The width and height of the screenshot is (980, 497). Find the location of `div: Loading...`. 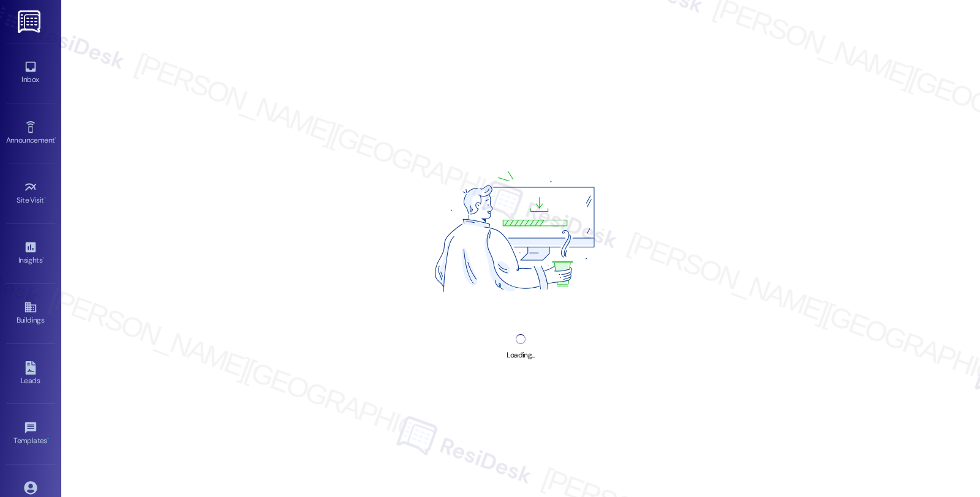

div: Loading... is located at coordinates (520, 355).